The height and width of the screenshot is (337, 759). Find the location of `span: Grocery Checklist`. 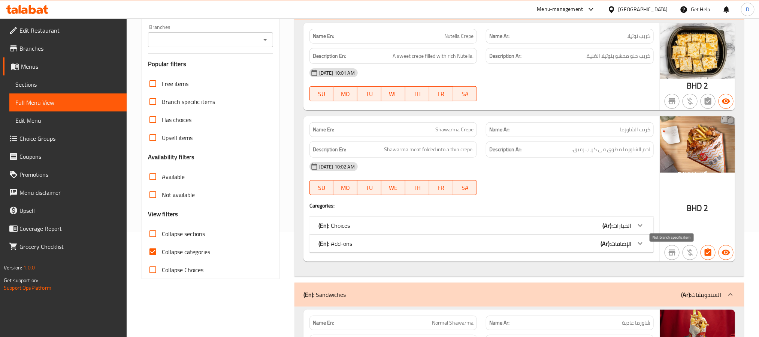

span: Grocery Checklist is located at coordinates (70, 246).